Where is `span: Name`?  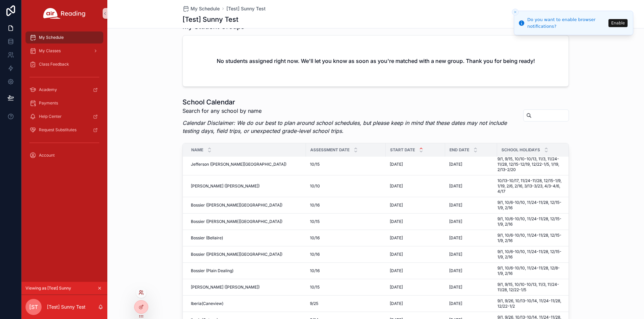
span: Name is located at coordinates (197, 150).